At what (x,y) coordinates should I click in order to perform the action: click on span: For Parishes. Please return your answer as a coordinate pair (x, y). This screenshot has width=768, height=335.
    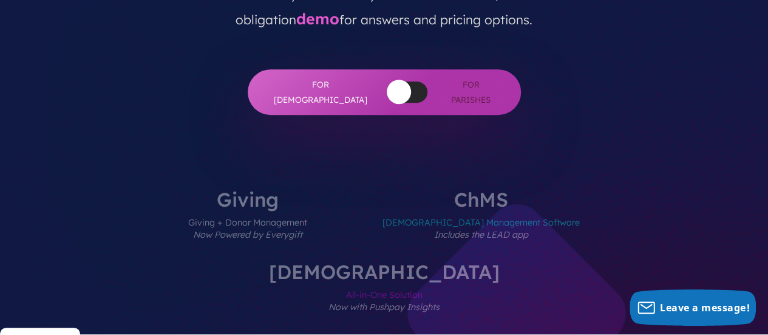
    Looking at the image, I should click on (471, 92).